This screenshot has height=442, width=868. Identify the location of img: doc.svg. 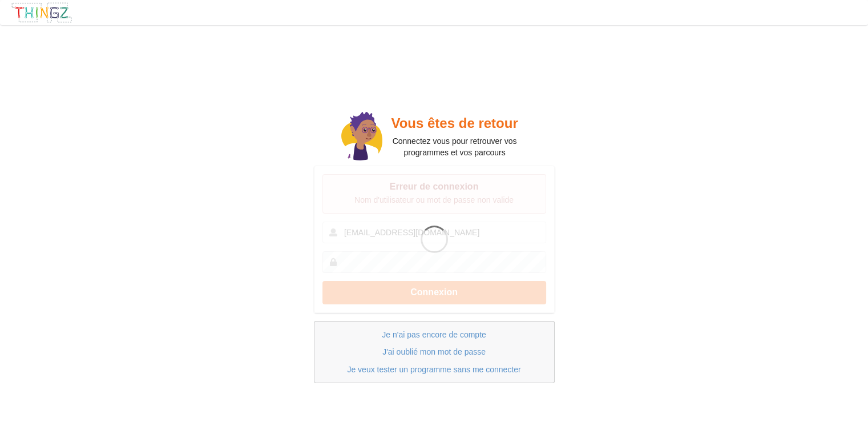
(362, 137).